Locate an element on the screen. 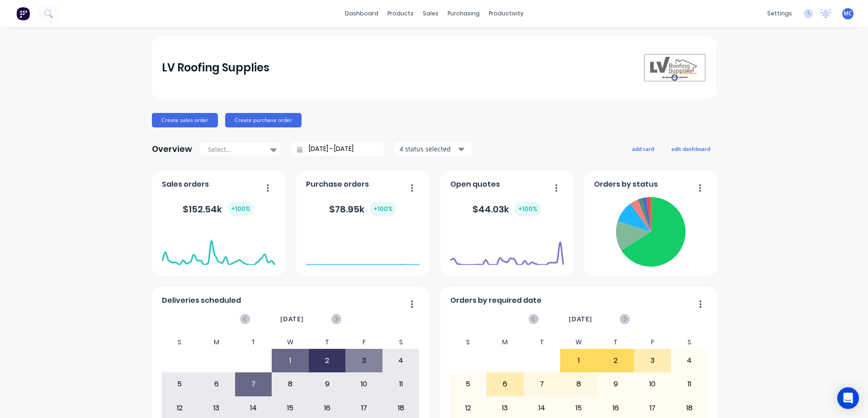  button: Create sales order is located at coordinates (185, 120).